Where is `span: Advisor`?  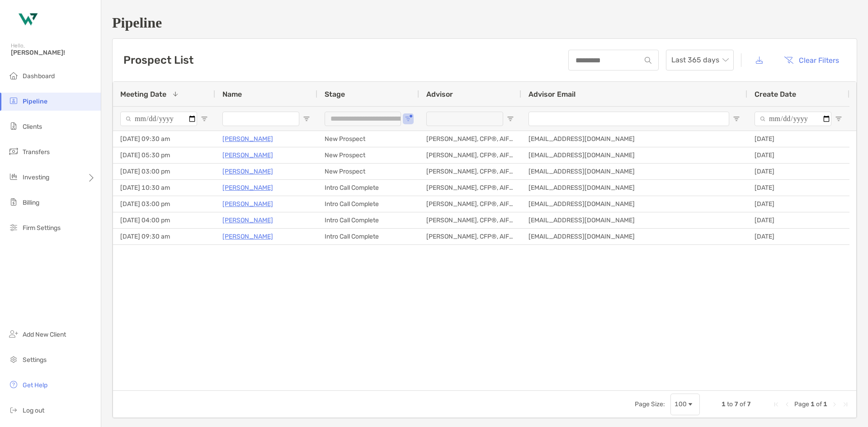
span: Advisor is located at coordinates (440, 94).